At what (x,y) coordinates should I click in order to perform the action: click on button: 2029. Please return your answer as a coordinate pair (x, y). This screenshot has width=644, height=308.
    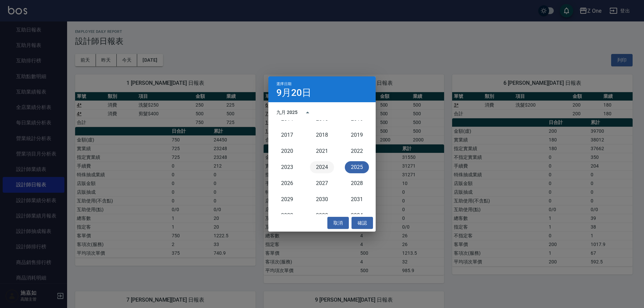
    Looking at the image, I should click on (287, 199).